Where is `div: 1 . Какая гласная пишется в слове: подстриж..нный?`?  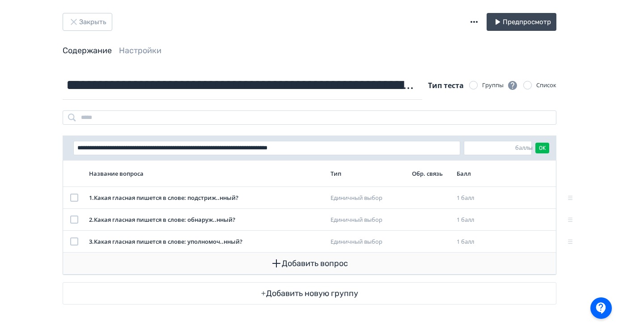 div: 1 . Какая гласная пишется в слове: подстриж..нный? is located at coordinates (206, 198).